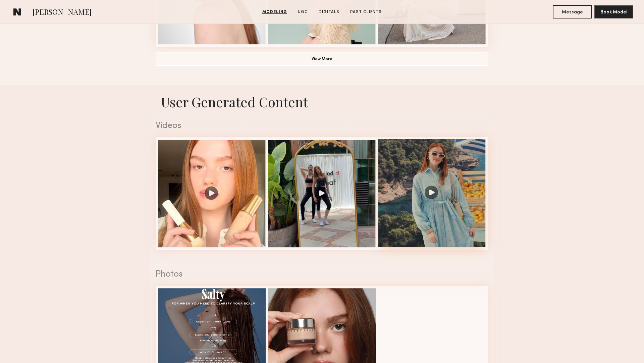 Image resolution: width=644 pixels, height=363 pixels. What do you see at coordinates (322, 101) in the screenshot?
I see `h1: User Generated Content` at bounding box center [322, 101].